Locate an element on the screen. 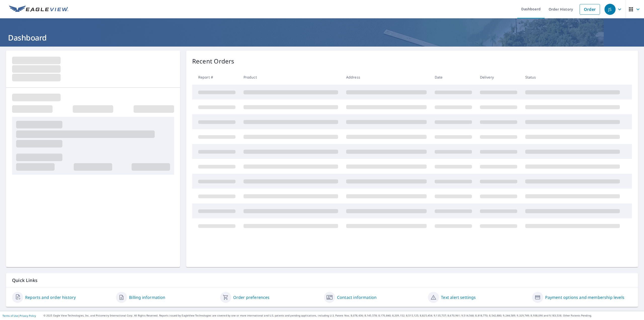 This screenshot has height=320, width=644. a: Payment options and membership levels is located at coordinates (585, 297).